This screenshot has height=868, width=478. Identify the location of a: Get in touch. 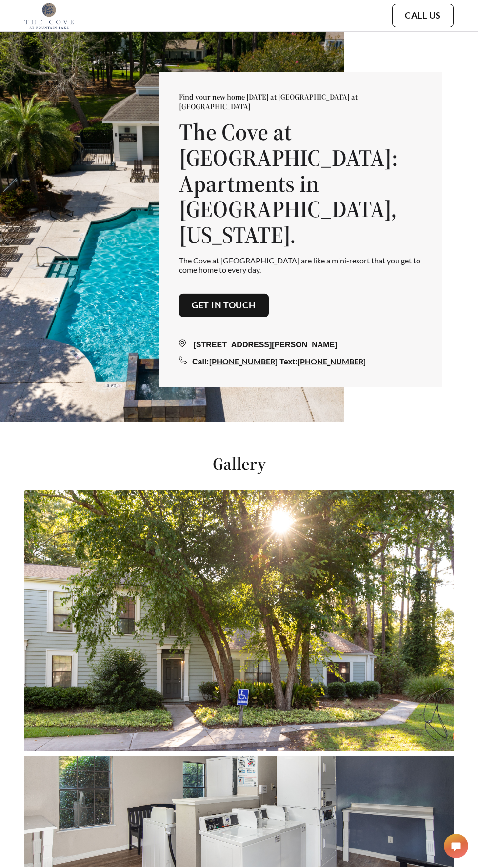
(224, 305).